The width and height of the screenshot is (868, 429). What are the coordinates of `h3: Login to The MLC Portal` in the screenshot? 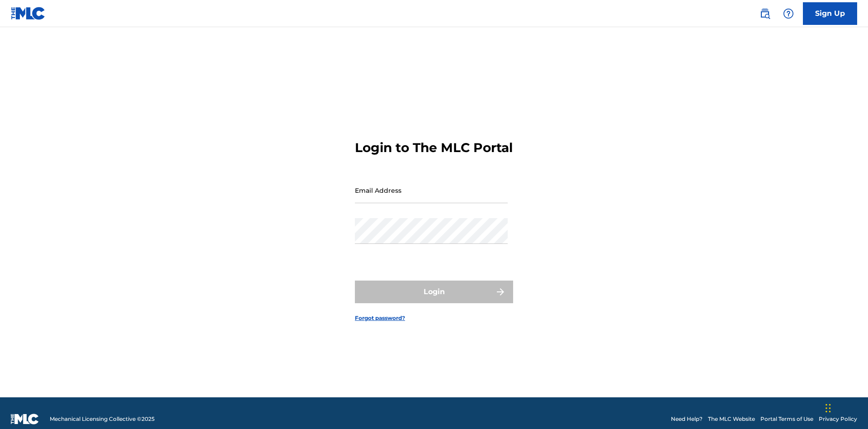 It's located at (434, 147).